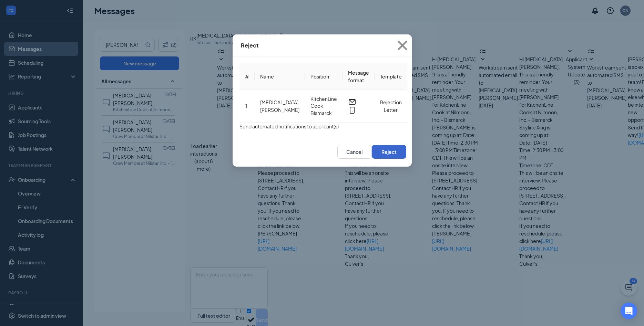  I want to click on button: Close, so click(403, 45).